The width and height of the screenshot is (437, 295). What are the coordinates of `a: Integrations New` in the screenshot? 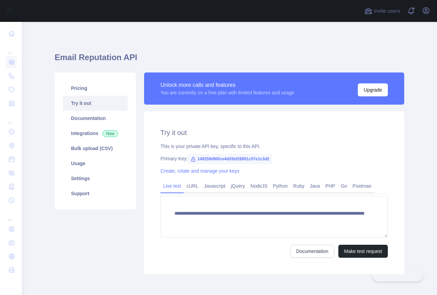 It's located at (95, 133).